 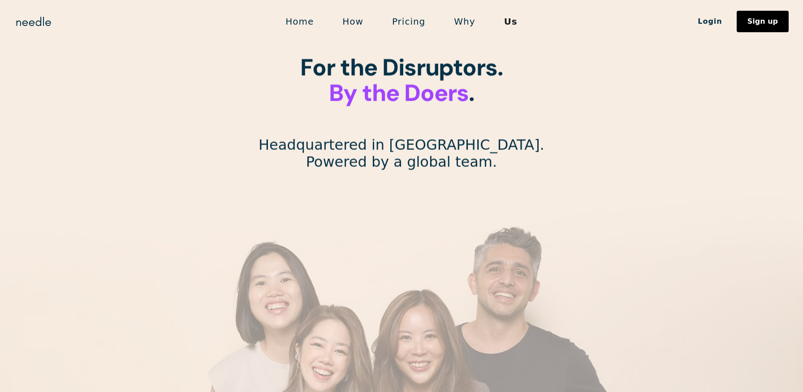 I want to click on a: Login, so click(x=710, y=22).